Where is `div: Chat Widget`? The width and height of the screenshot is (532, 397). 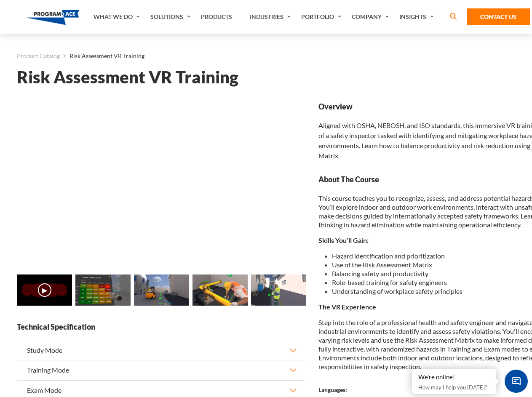
div: Chat Widget is located at coordinates (516, 382).